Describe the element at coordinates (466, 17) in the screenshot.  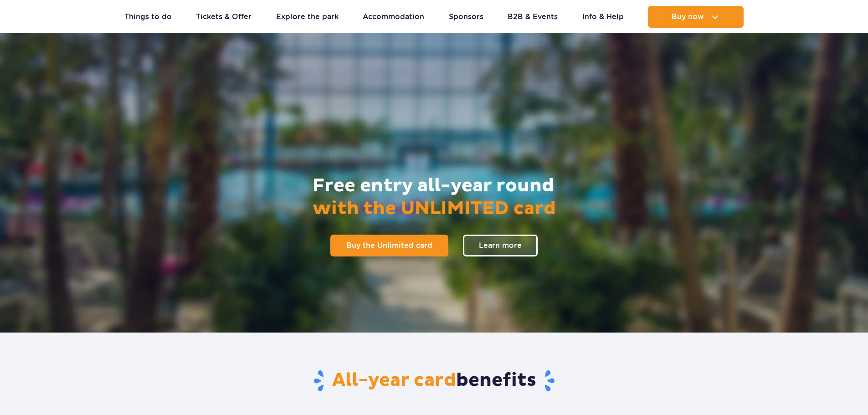
I see `a: Sponsors` at that location.